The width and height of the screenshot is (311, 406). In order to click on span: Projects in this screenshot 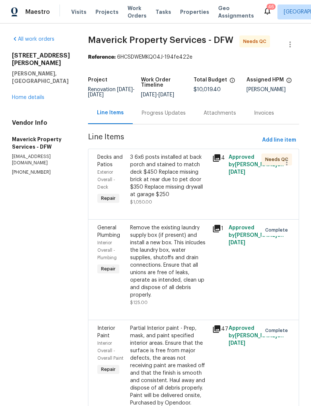, I will do `click(107, 12)`.